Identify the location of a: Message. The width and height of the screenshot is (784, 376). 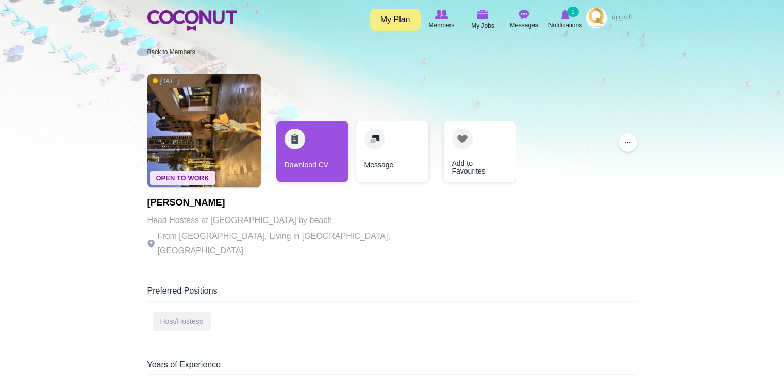
(392, 151).